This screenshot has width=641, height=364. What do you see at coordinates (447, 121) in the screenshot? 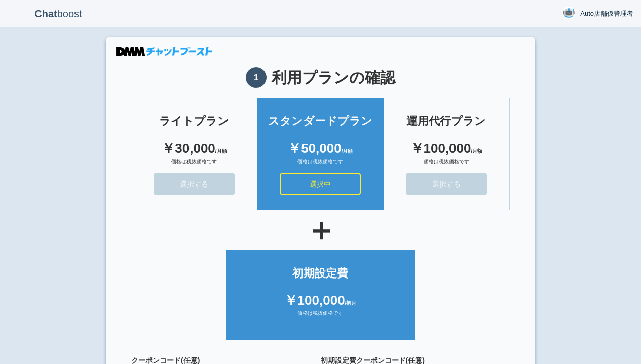
I see `div: 運用代行プラン` at bounding box center [447, 121].